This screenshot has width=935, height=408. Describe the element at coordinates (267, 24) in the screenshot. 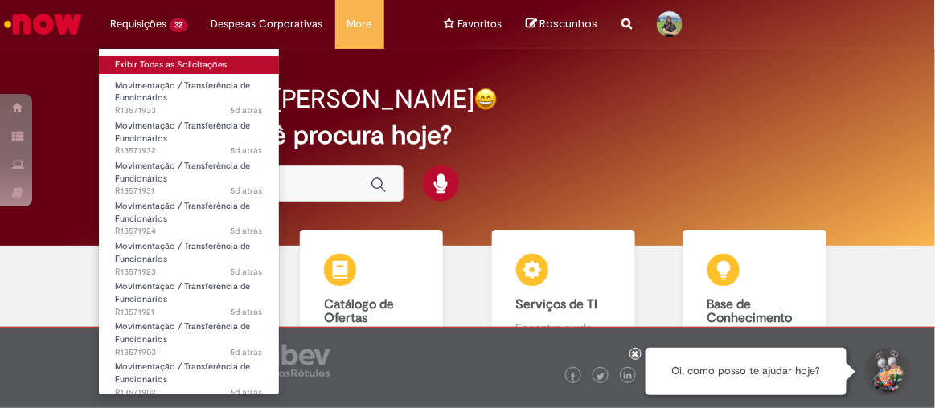

I see `span: Despesas Corporativas` at that location.